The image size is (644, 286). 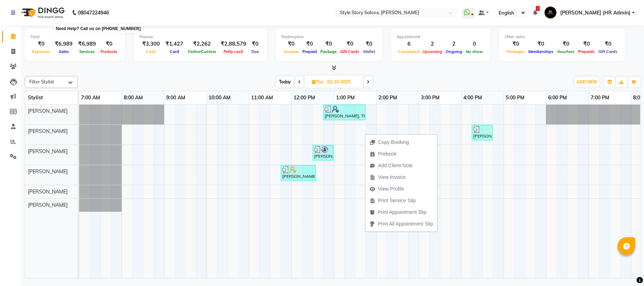 I want to click on a: 11:00 AM, so click(x=262, y=98).